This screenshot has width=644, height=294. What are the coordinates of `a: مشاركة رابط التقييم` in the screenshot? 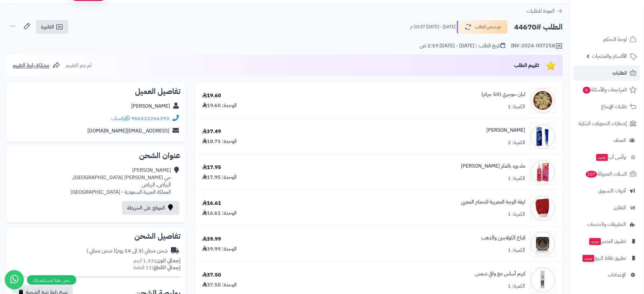 It's located at (36, 66).